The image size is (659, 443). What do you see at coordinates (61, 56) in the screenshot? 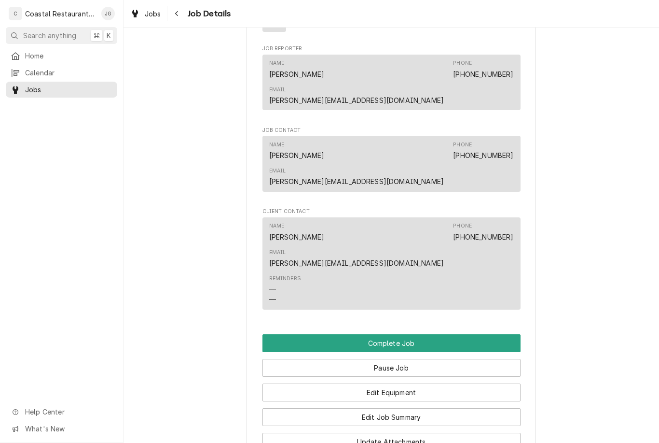
I see `a: Home` at bounding box center [61, 56].